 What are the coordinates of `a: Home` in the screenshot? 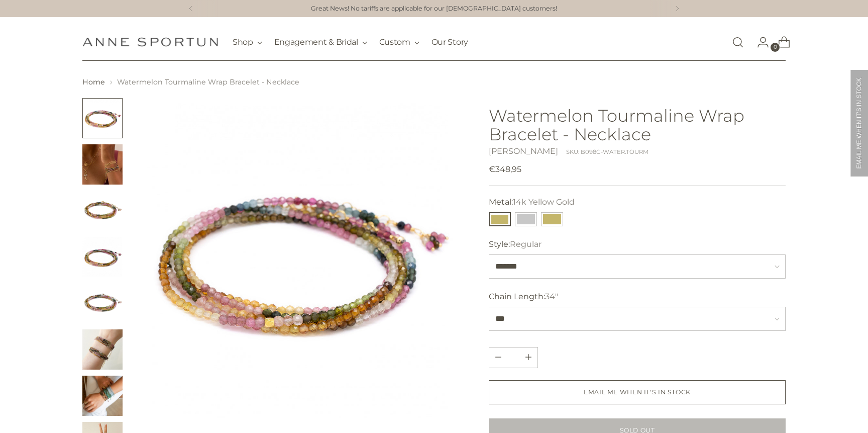 It's located at (94, 82).